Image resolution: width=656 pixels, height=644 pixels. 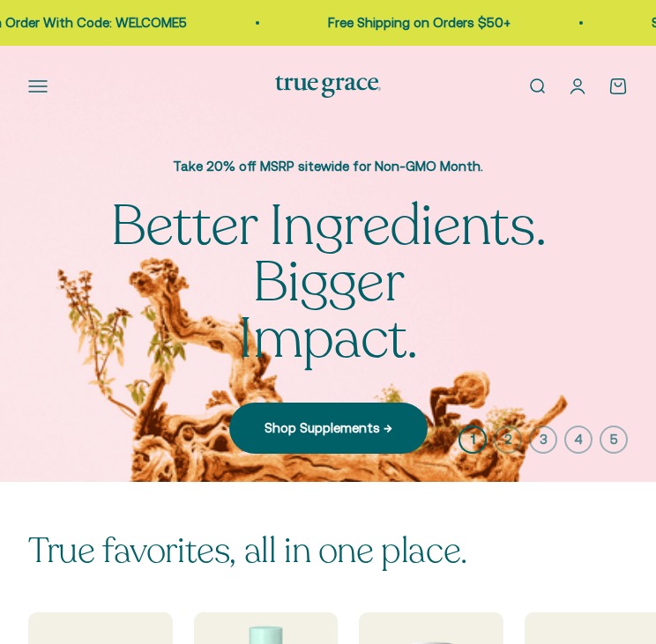 What do you see at coordinates (472, 440) in the screenshot?
I see `button: 1` at bounding box center [472, 440].